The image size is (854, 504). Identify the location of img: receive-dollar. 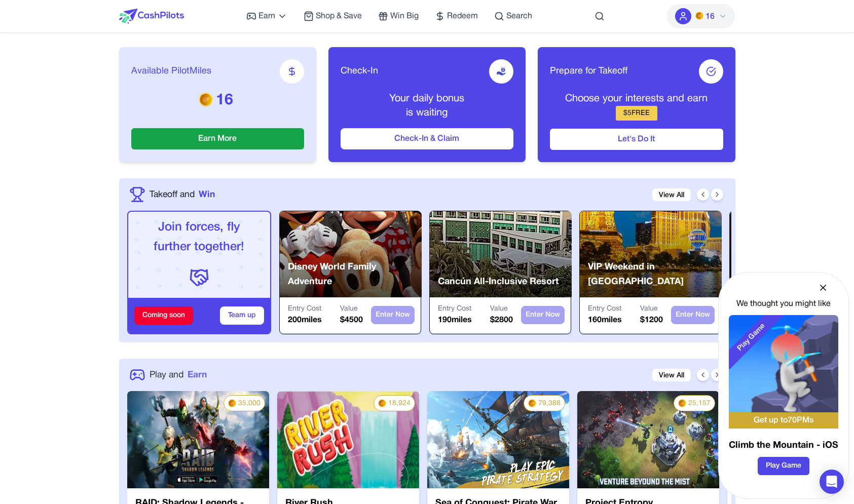
(501, 72).